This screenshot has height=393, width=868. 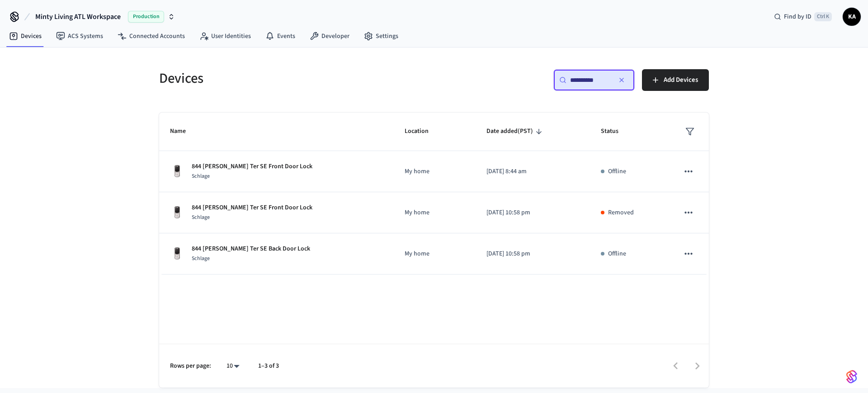 I want to click on table: sticky table, so click(x=434, y=193).